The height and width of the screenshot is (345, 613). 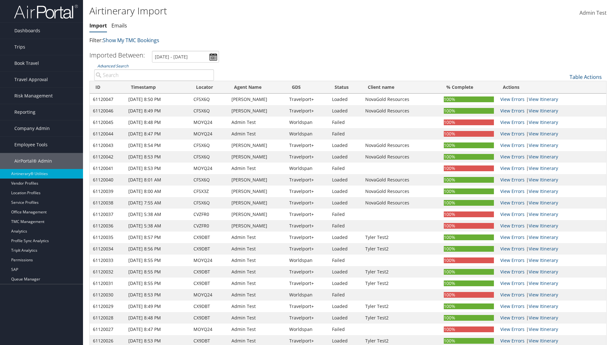 What do you see at coordinates (593, 13) in the screenshot?
I see `a: Admin Test` at bounding box center [593, 13].